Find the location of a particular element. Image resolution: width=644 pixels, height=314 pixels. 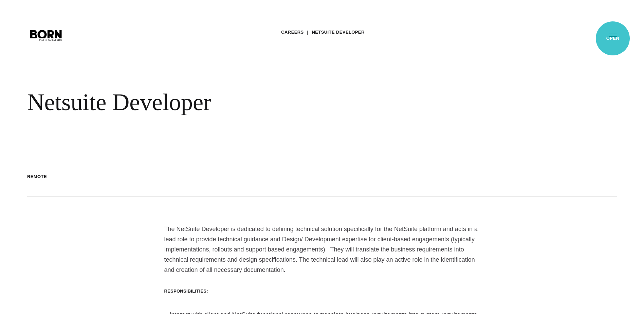

strong: Responsibilities: is located at coordinates (186, 291).